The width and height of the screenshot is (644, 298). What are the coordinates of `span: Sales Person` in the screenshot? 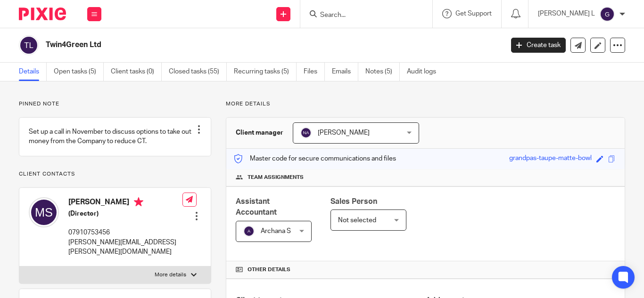 It's located at (354, 201).